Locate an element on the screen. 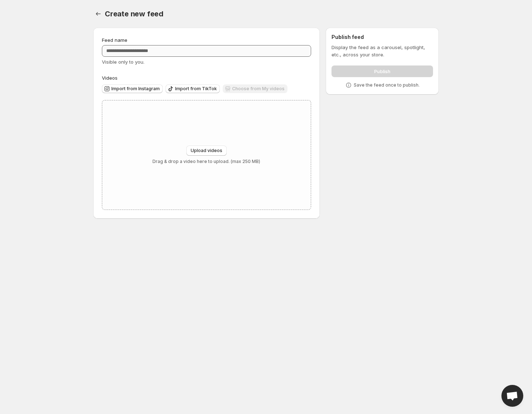 The image size is (532, 414). button: Import from TikTok is located at coordinates (192, 88).